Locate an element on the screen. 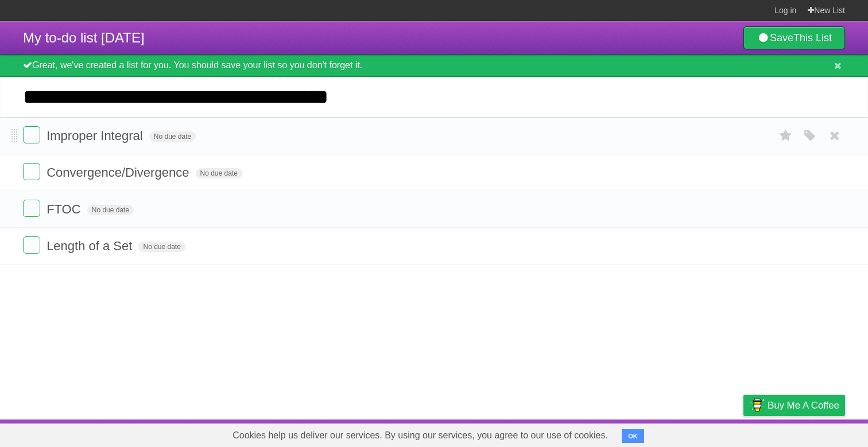 This screenshot has width=868, height=447. a: Terms is located at coordinates (702, 433).